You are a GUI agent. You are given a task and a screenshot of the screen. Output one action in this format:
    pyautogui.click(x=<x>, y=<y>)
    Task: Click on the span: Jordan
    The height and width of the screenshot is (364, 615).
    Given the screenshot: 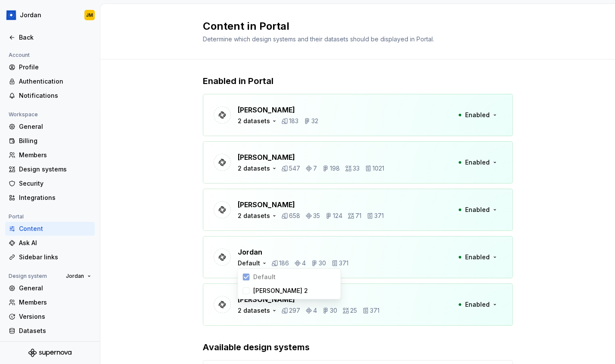 What is the action you would take?
    pyautogui.click(x=75, y=276)
    